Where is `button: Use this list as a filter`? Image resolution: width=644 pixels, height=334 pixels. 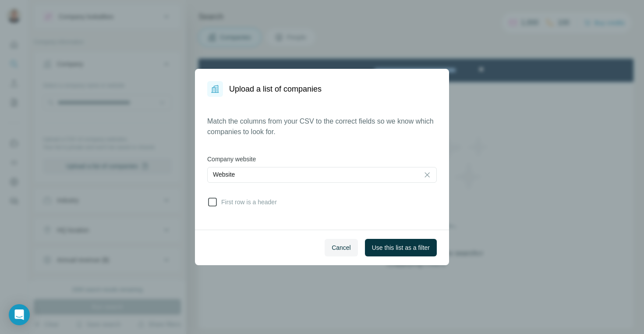 button: Use this list as a filter is located at coordinates (401, 248).